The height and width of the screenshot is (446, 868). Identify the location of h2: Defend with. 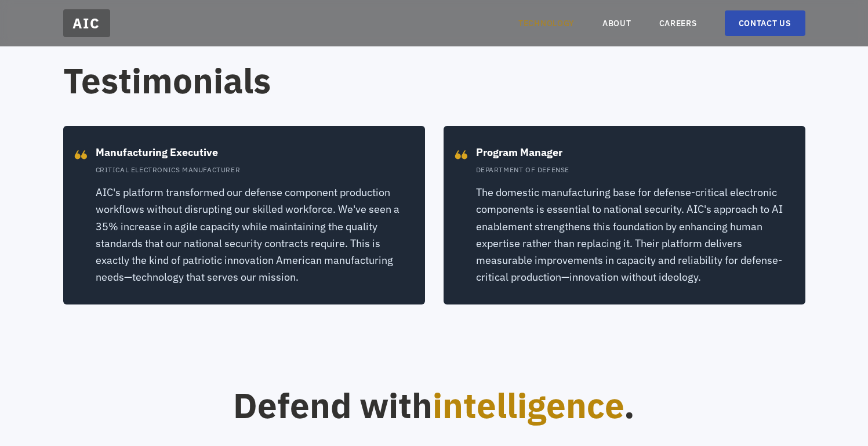
(434, 405).